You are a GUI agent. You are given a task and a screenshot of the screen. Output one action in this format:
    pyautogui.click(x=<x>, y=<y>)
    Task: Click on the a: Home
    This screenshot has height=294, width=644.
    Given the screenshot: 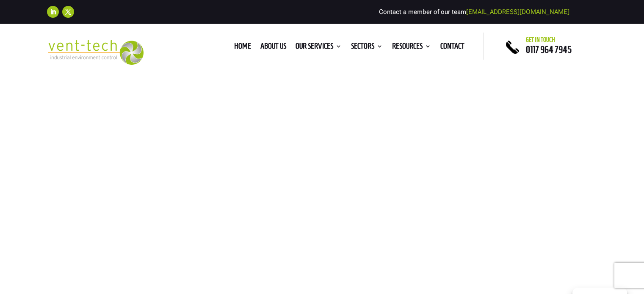 What is the action you would take?
    pyautogui.click(x=243, y=48)
    